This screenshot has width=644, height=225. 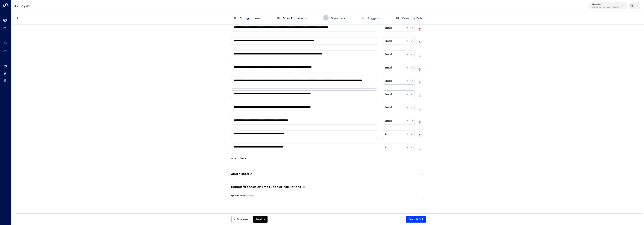 What do you see at coordinates (338, 18) in the screenshot?
I see `span: Objectives` at bounding box center [338, 18].